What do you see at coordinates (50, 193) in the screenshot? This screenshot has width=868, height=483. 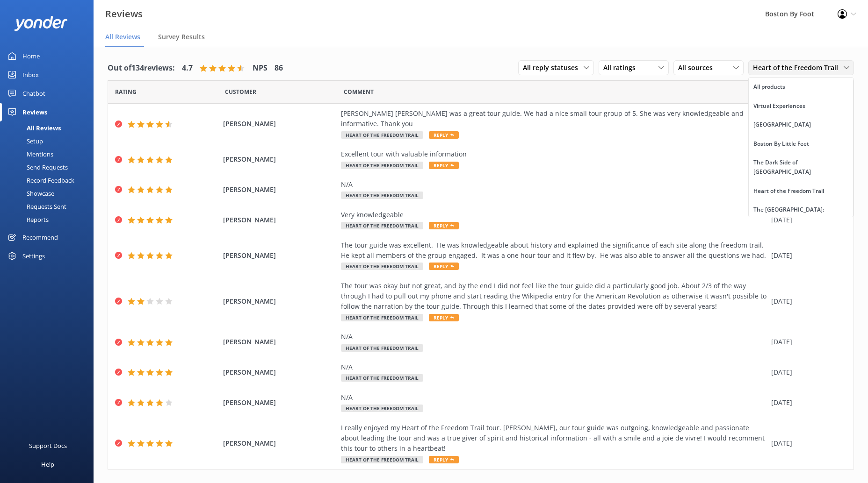 I see `a: Showcase` at bounding box center [50, 193].